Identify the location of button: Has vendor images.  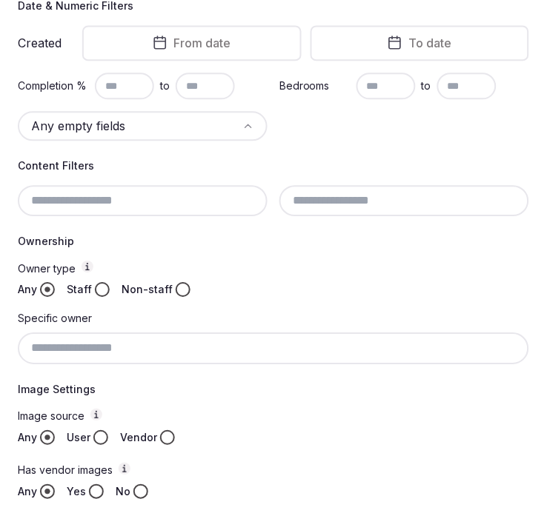
(124, 469).